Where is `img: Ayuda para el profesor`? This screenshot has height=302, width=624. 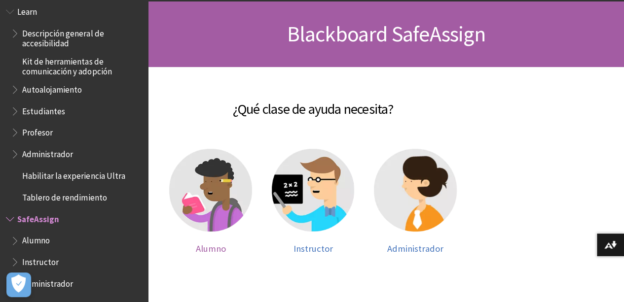 img: Ayuda para el profesor is located at coordinates (313, 190).